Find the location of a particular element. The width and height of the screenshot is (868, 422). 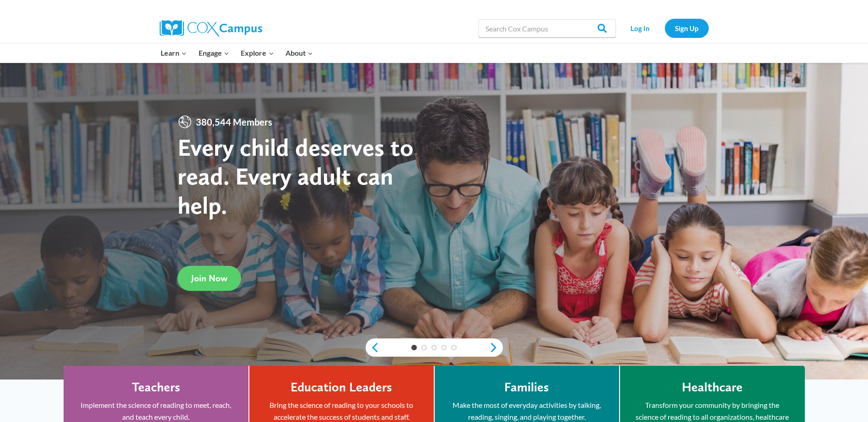

a: 4 is located at coordinates (444, 348).